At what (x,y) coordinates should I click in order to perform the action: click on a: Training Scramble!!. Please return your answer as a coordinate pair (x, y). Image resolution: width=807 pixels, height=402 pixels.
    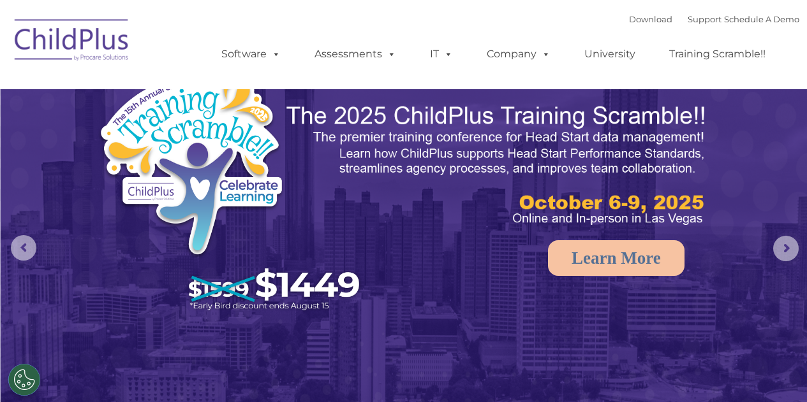
    Looking at the image, I should click on (717, 54).